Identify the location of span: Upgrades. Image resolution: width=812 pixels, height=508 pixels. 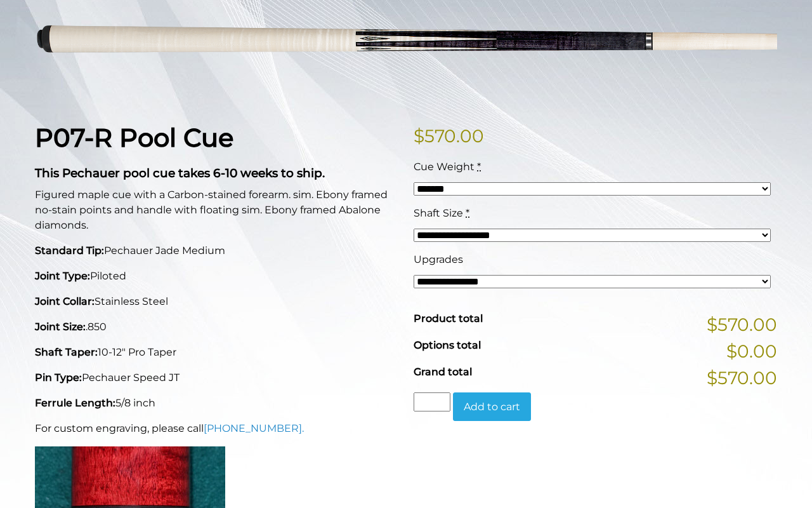
(439, 259).